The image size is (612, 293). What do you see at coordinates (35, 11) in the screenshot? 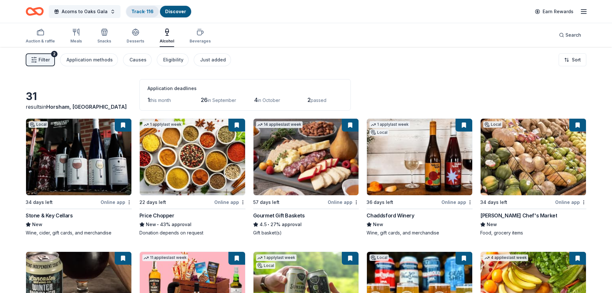
I see `a: Home` at bounding box center [35, 11].